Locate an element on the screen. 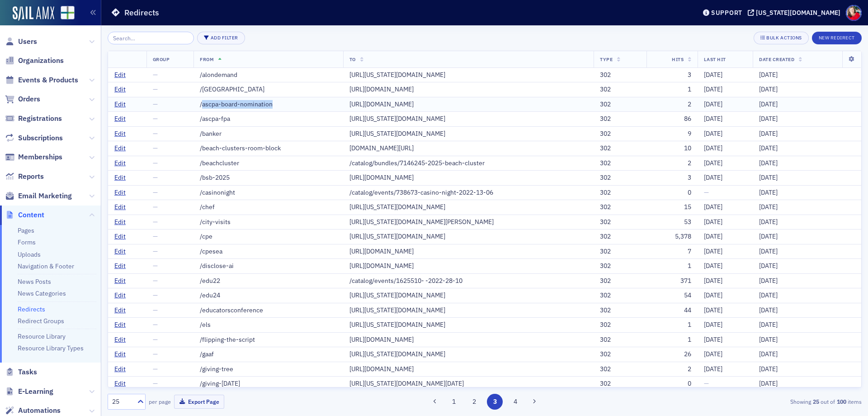  div: 7 is located at coordinates (672, 251).